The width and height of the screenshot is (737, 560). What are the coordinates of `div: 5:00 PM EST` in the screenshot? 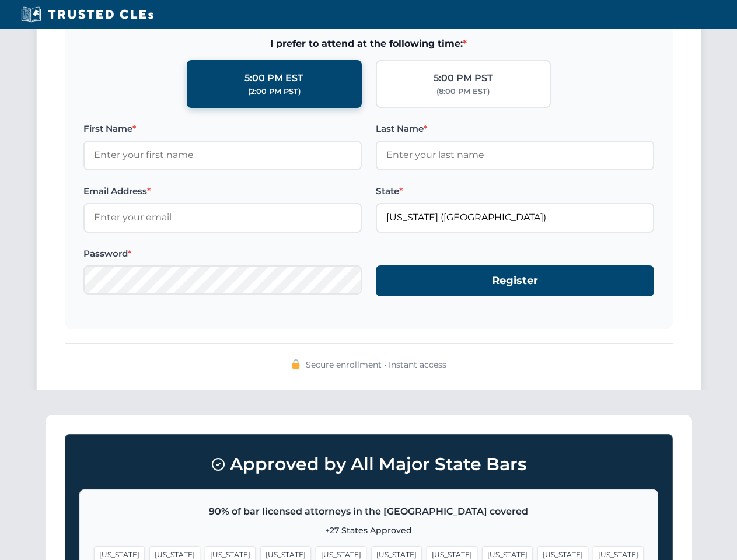 It's located at (273, 79).